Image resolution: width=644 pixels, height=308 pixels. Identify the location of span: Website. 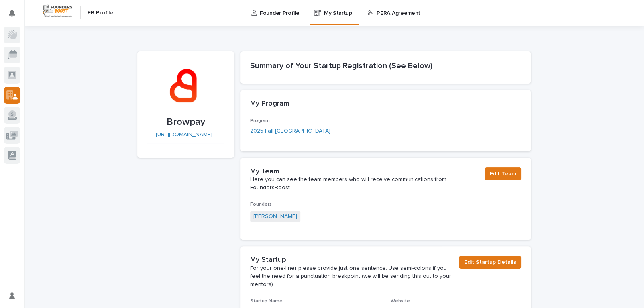
(401, 301).